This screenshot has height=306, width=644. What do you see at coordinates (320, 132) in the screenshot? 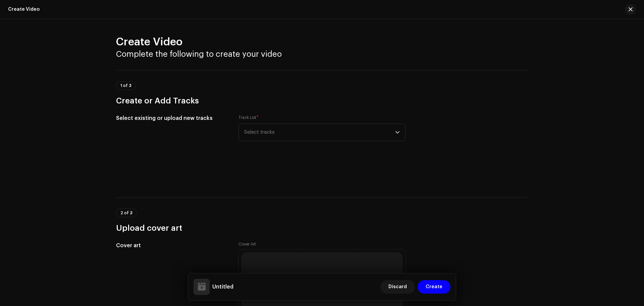
I see `span: Select tracks` at bounding box center [320, 132].